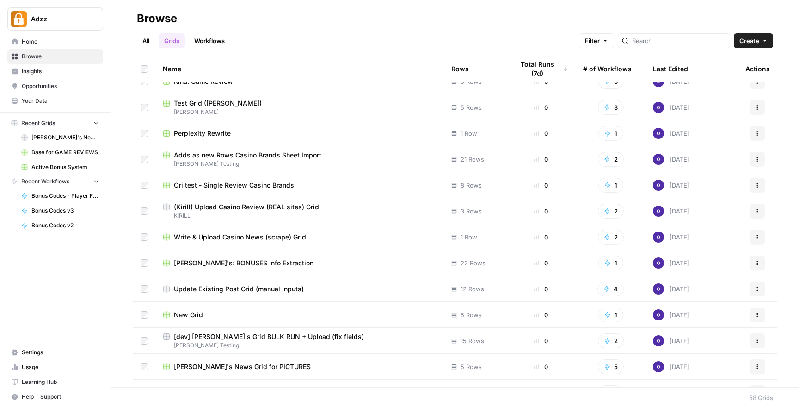  Describe the element at coordinates (60, 167) in the screenshot. I see `a: Active Bonus System` at that location.